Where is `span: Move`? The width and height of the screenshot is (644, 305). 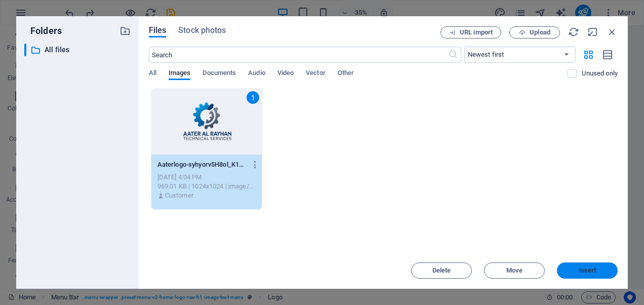 span: Move is located at coordinates (515, 271).